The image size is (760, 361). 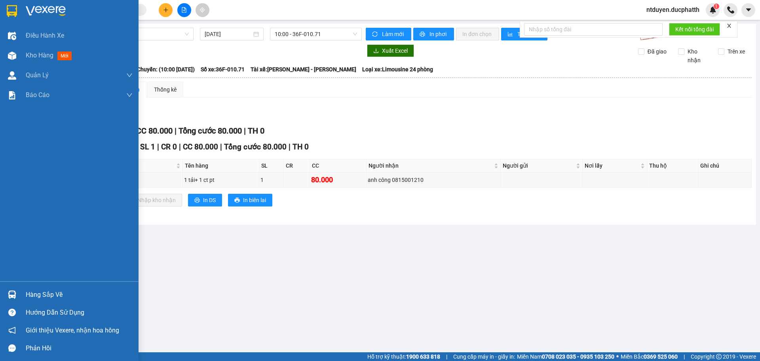 What do you see at coordinates (223, 69) in the screenshot?
I see `span: Số xe: 36F-010.71` at bounding box center [223, 69].